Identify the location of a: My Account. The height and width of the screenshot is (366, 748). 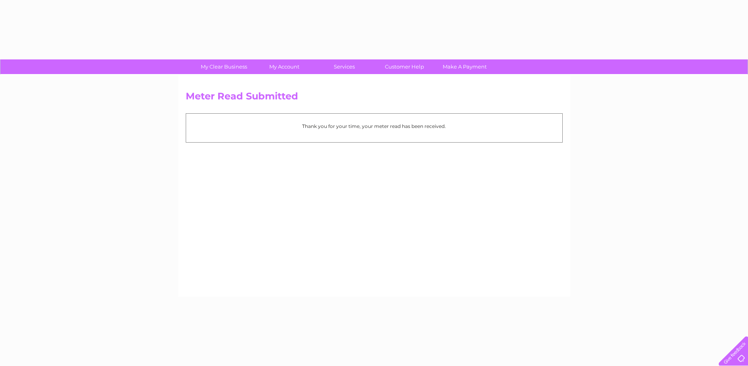
(284, 66).